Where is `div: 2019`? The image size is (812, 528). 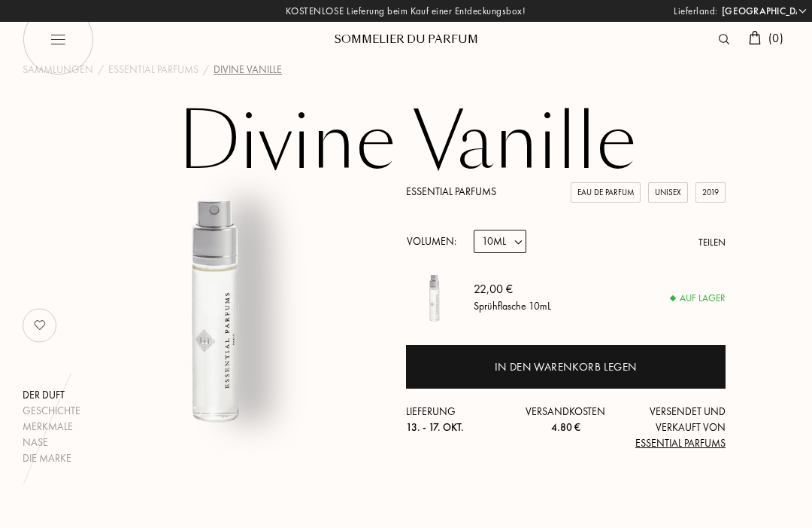 div: 2019 is located at coordinates (710, 192).